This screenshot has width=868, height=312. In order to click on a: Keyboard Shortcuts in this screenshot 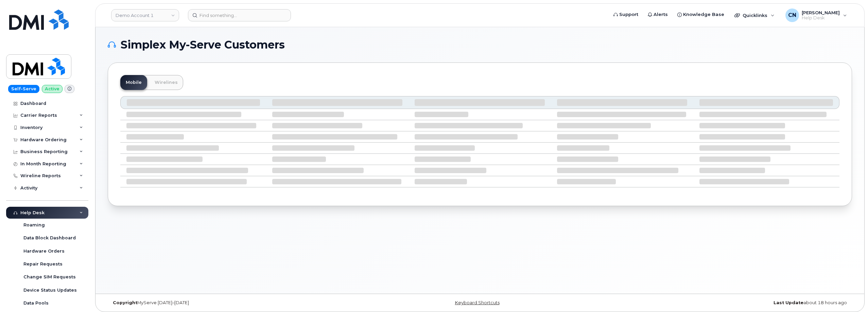, I will do `click(477, 302)`.